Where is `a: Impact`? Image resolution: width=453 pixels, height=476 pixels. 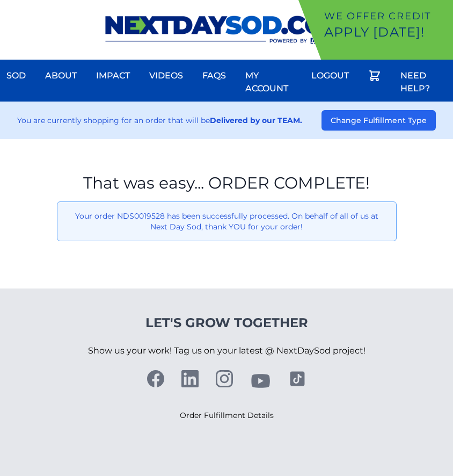
a: Impact is located at coordinates (113, 76).